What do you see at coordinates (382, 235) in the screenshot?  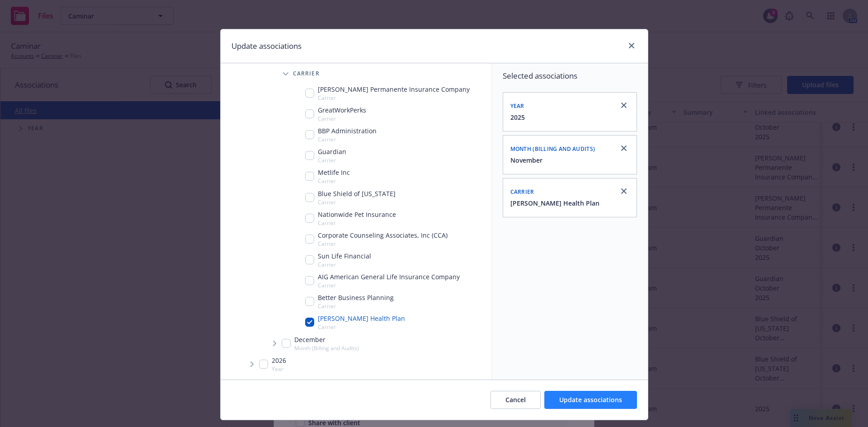 I see `span: Corporate Counseling Associates, Inc (CCA)` at bounding box center [382, 235].